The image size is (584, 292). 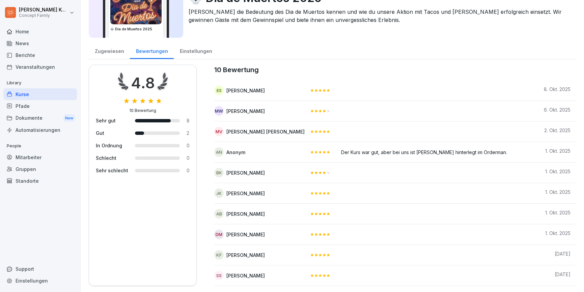 What do you see at coordinates (40, 181) in the screenshot?
I see `div: Standorte` at bounding box center [40, 181].